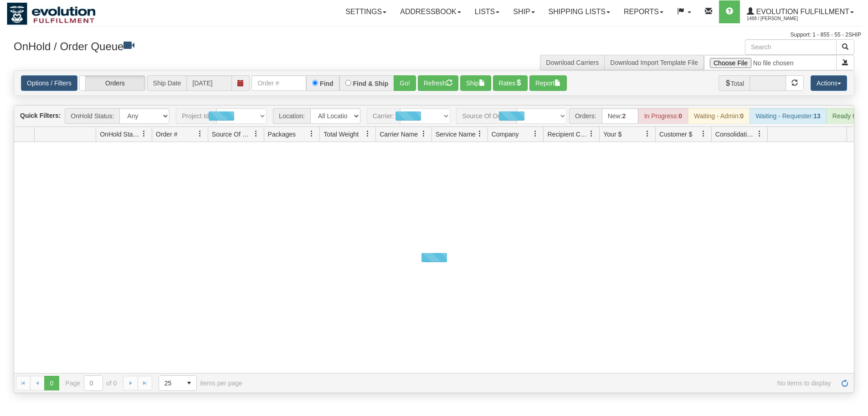 The image size is (868, 416). Describe the element at coordinates (456, 134) in the screenshot. I see `span: Service Name` at that location.